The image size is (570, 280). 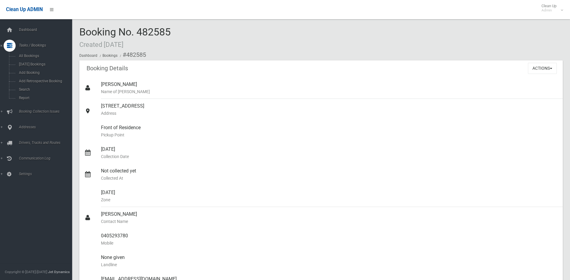 What do you see at coordinates (59, 272) in the screenshot?
I see `strong: Jet Dynamics` at bounding box center [59, 272].